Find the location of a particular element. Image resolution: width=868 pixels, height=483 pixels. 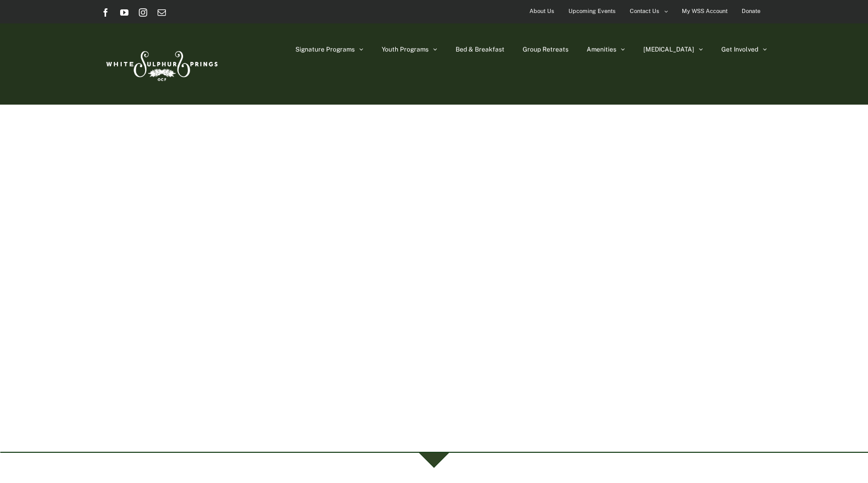

a: Get Involved is located at coordinates (744, 50).